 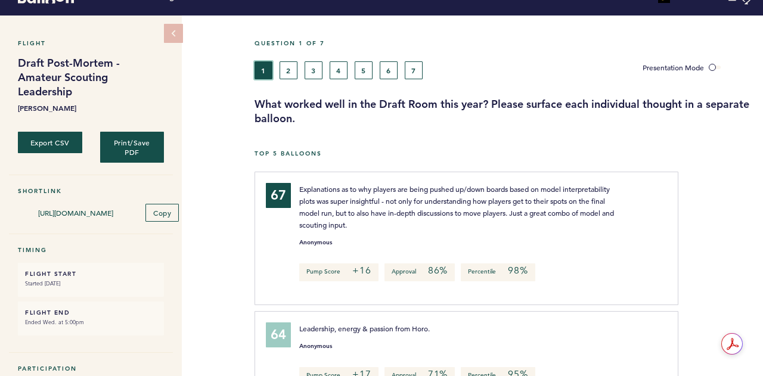 What do you see at coordinates (91, 250) in the screenshot?
I see `h5: Timing` at bounding box center [91, 250].